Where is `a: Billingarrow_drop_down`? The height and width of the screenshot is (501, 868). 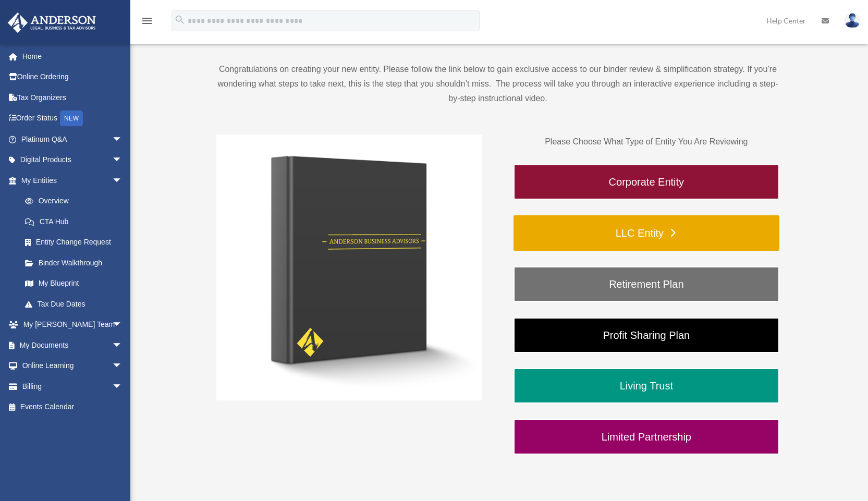
a: Billingarrow_drop_down is located at coordinates (73, 386).